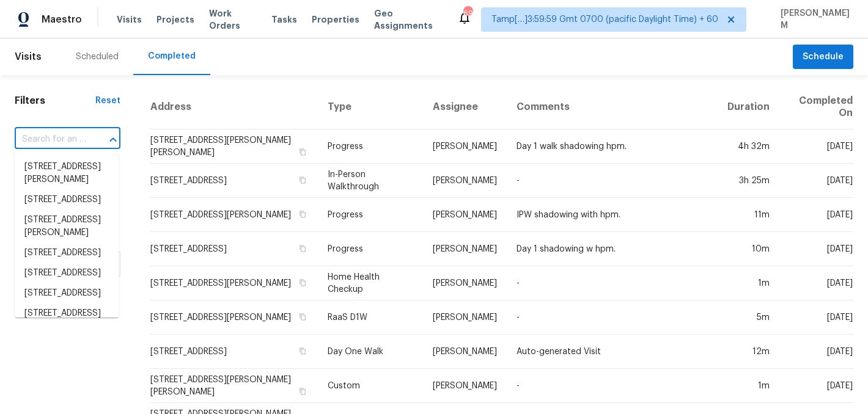 The image size is (868, 414). What do you see at coordinates (465, 107) in the screenshot?
I see `th: Assignee` at bounding box center [465, 107].